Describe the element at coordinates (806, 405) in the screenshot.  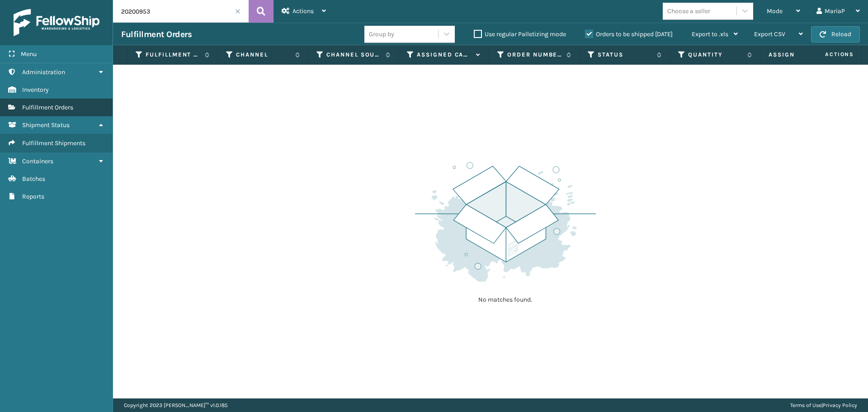
I see `a: Terms of Use` at that location.